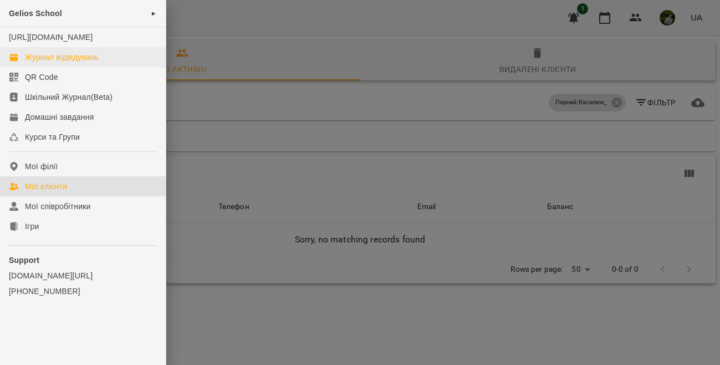  What do you see at coordinates (59, 117) in the screenshot?
I see `div: Домашні завдання` at bounding box center [59, 117].